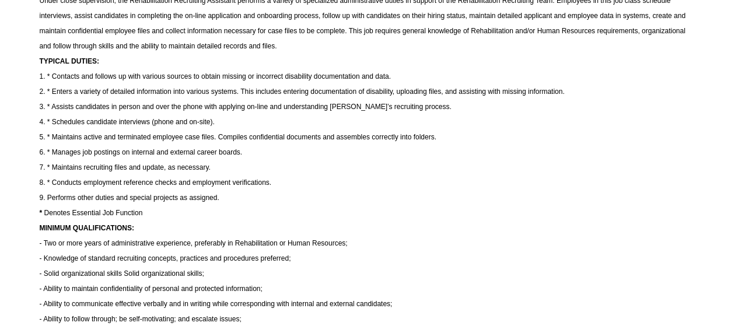  Describe the element at coordinates (246, 107) in the screenshot. I see `span: 3. * Assists candidates in person and over the phone with applying on-line and understanding [PER...` at that location.